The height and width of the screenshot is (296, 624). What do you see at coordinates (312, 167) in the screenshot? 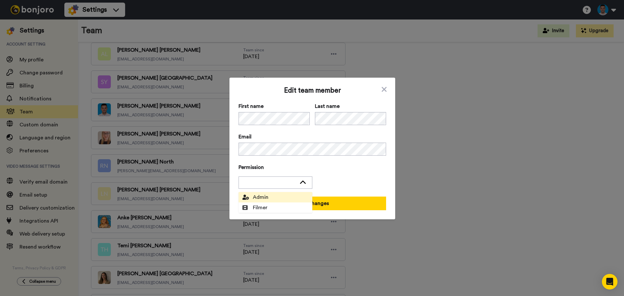
I see `span: Permission` at bounding box center [312, 167].